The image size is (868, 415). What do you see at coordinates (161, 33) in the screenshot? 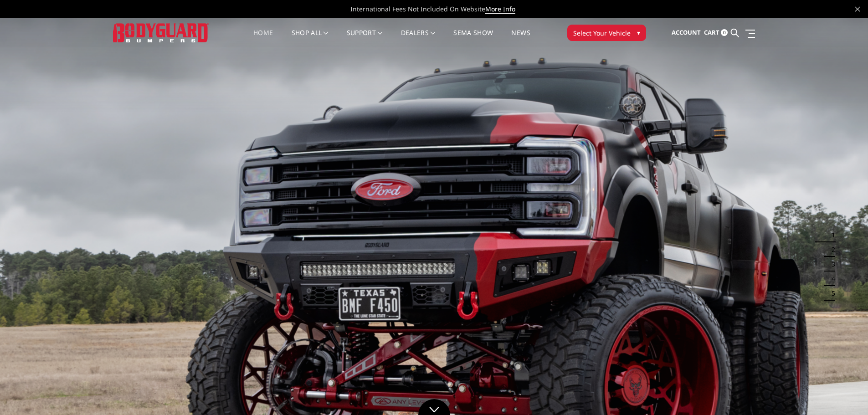
I see `img: BODYGUARD BUMPERS` at bounding box center [161, 33].